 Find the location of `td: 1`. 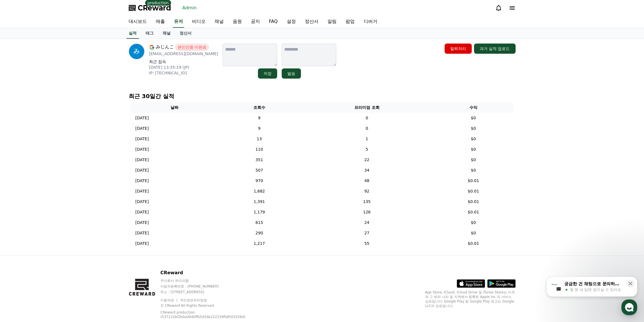

td: 1 is located at coordinates (367, 139).